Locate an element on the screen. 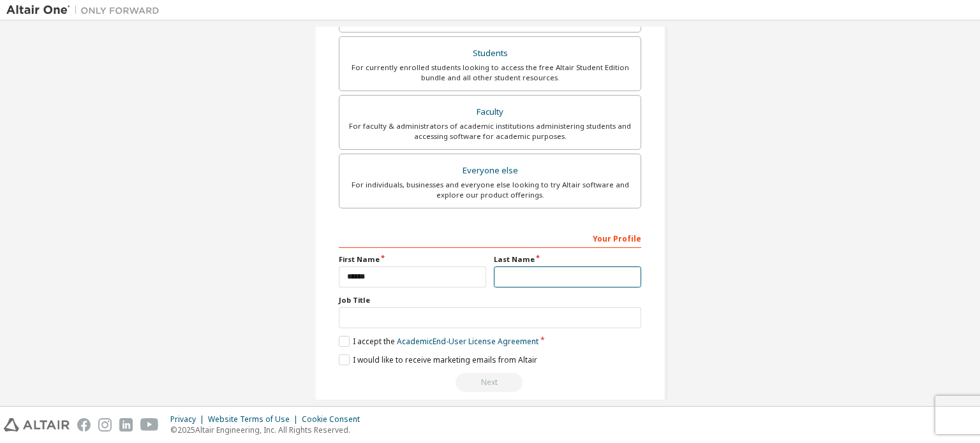 This screenshot has height=443, width=980. img: instagram.svg is located at coordinates (104, 425).